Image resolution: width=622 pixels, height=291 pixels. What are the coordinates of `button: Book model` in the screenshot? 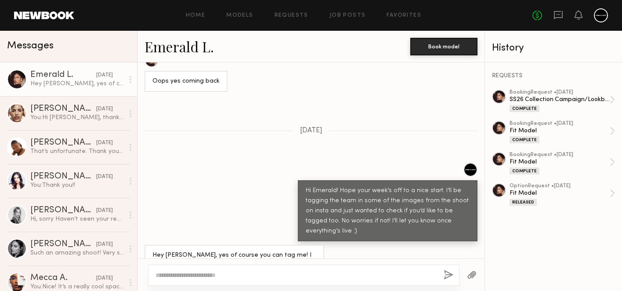 It's located at (443, 47).